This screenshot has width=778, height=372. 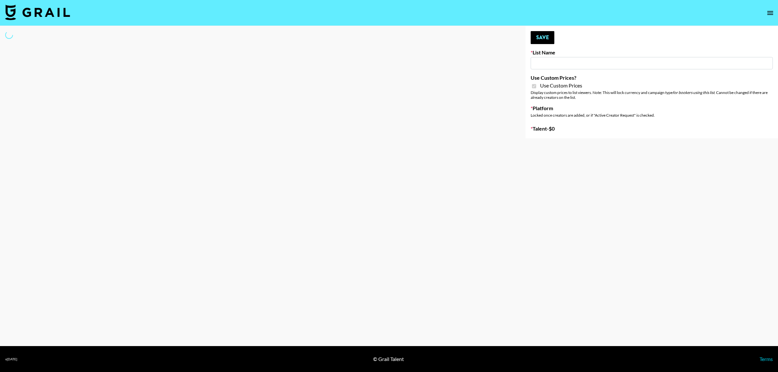 I want to click on label: Platform, so click(x=652, y=108).